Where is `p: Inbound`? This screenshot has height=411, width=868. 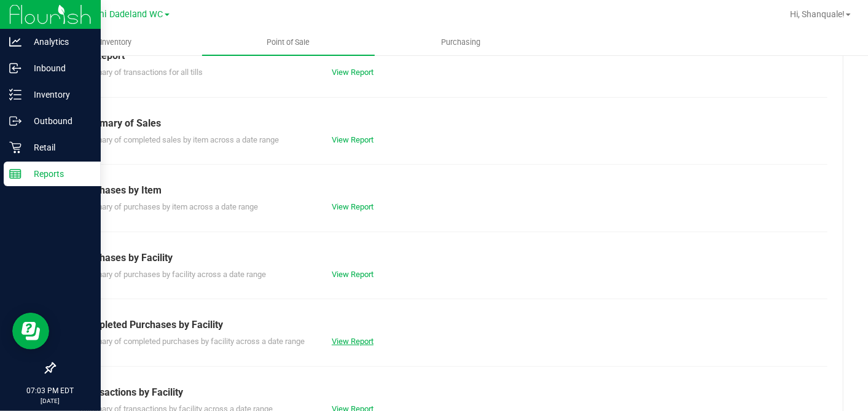
p: Inbound is located at coordinates (58, 68).